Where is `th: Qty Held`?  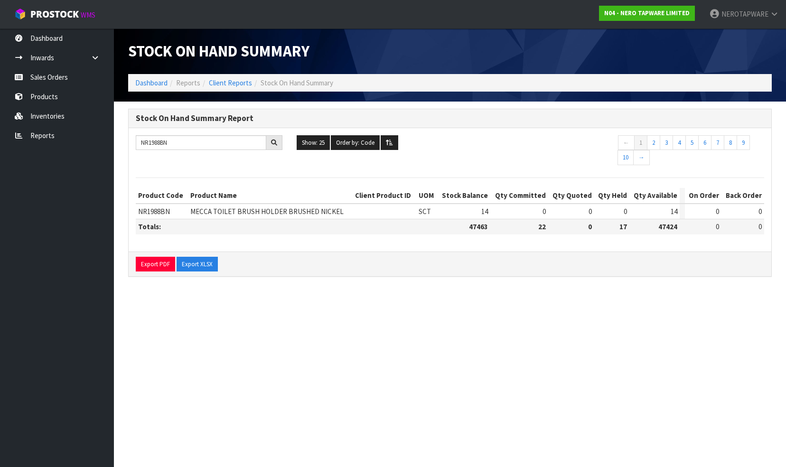 th: Qty Held is located at coordinates (612, 196).